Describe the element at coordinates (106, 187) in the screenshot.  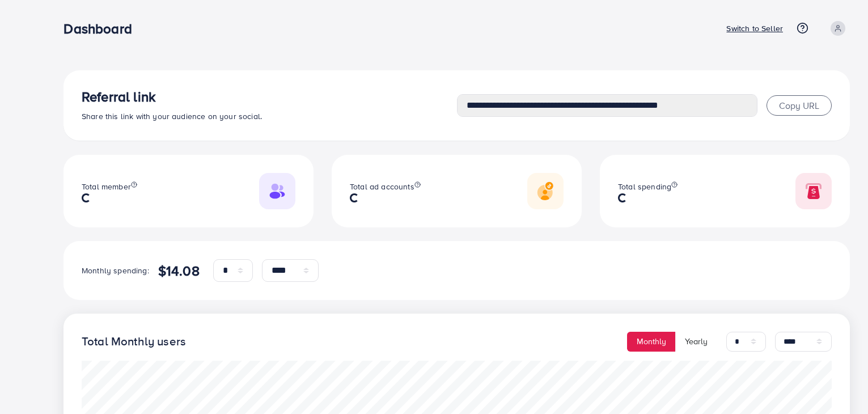
I see `span: Total member` at that location.